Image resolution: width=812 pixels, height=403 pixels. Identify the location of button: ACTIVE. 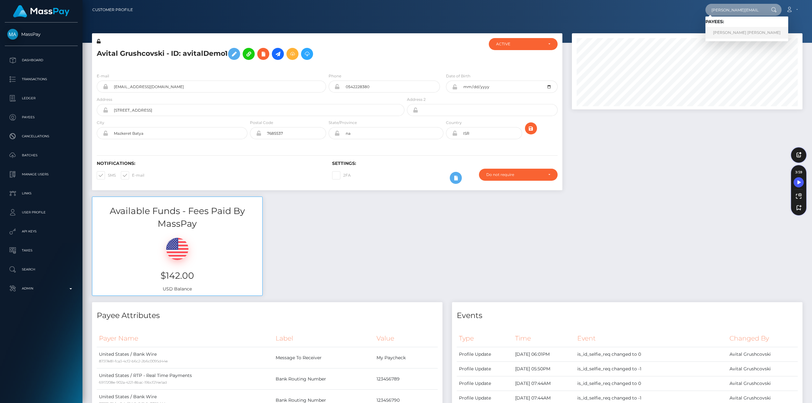
(523, 44).